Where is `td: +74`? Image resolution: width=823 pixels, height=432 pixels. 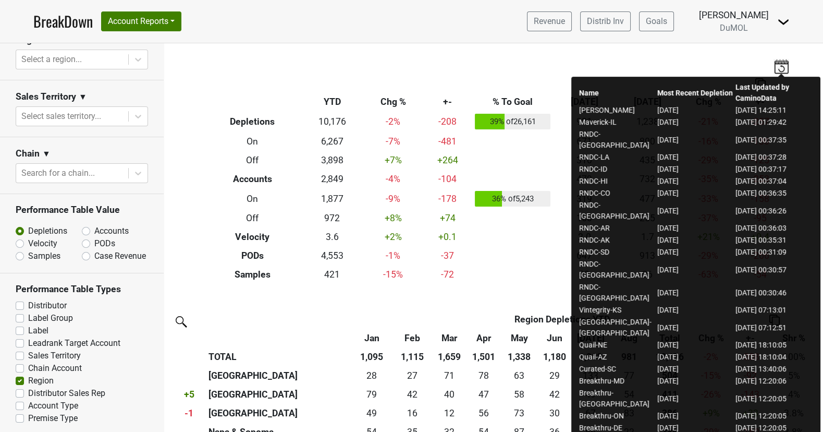 td: +74 is located at coordinates (448, 218).